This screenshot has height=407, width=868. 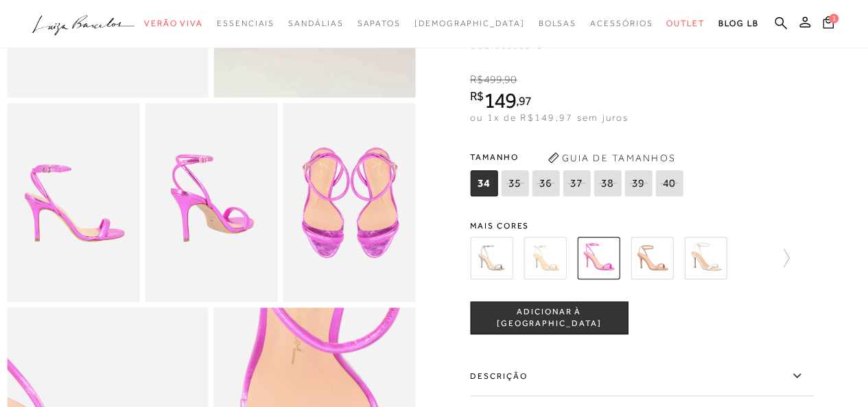 I want to click on span: 90, so click(x=510, y=80).